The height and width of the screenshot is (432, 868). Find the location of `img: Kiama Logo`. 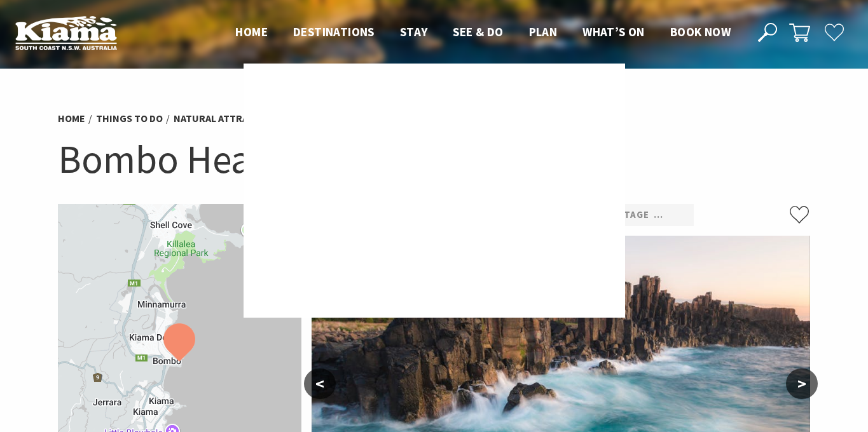

img: Kiama Logo is located at coordinates (66, 33).